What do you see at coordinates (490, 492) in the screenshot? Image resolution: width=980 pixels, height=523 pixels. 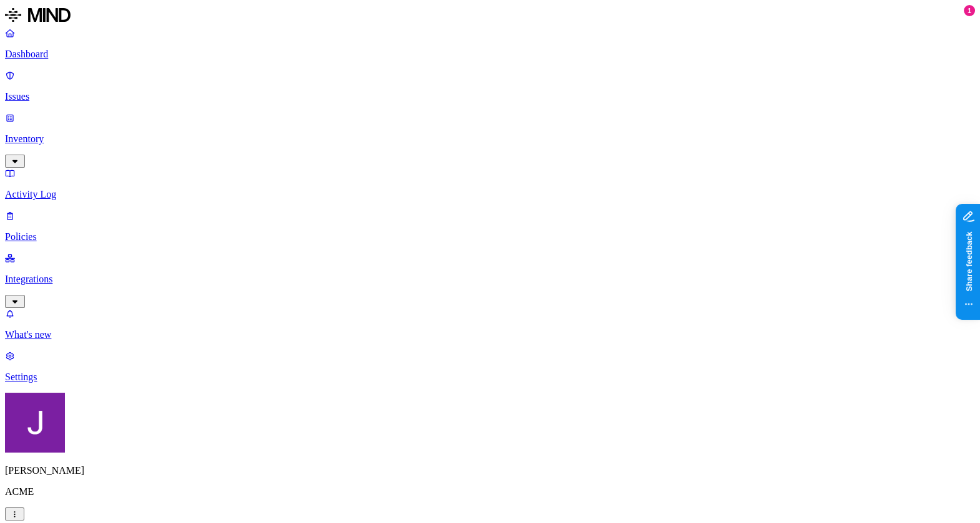 I see `p: ACME` at bounding box center [490, 492].